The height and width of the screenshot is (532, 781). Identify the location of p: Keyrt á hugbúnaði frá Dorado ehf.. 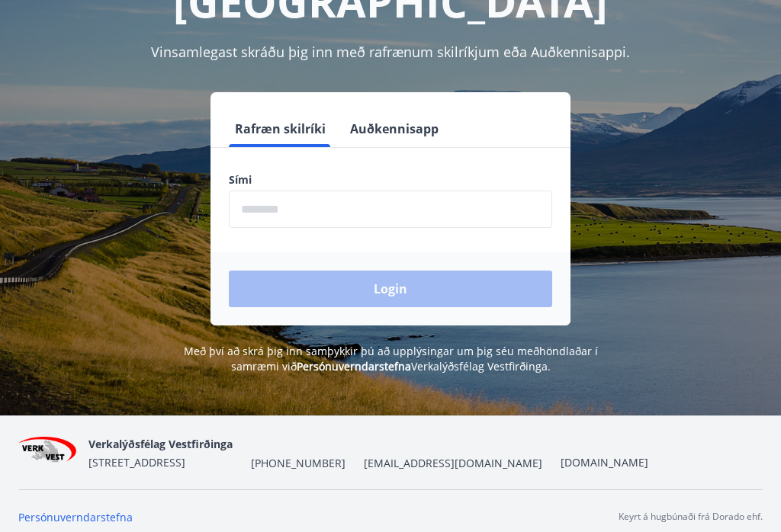
(690, 518).